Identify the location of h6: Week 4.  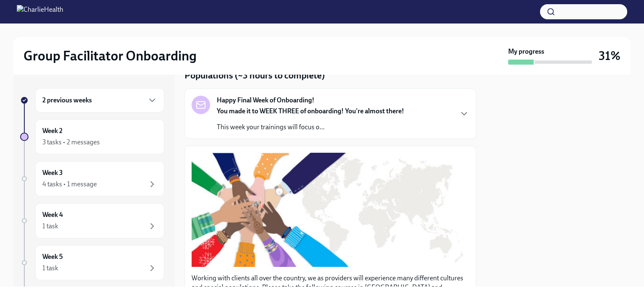
(52, 215).